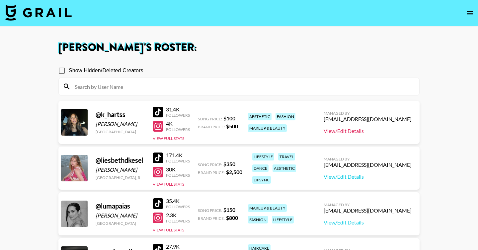 This screenshot has height=250, width=478. I want to click on strong: $ 500, so click(232, 126).